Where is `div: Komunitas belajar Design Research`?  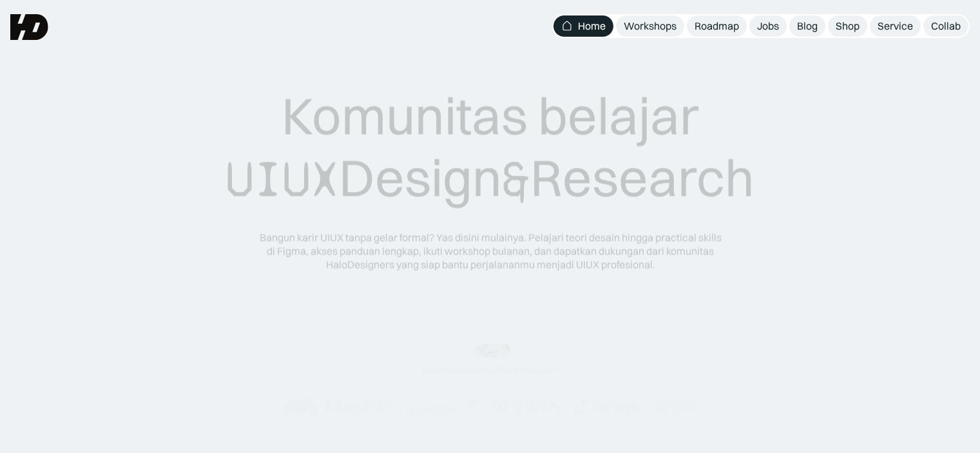
div: Komunitas belajar Design Research is located at coordinates (490, 147).